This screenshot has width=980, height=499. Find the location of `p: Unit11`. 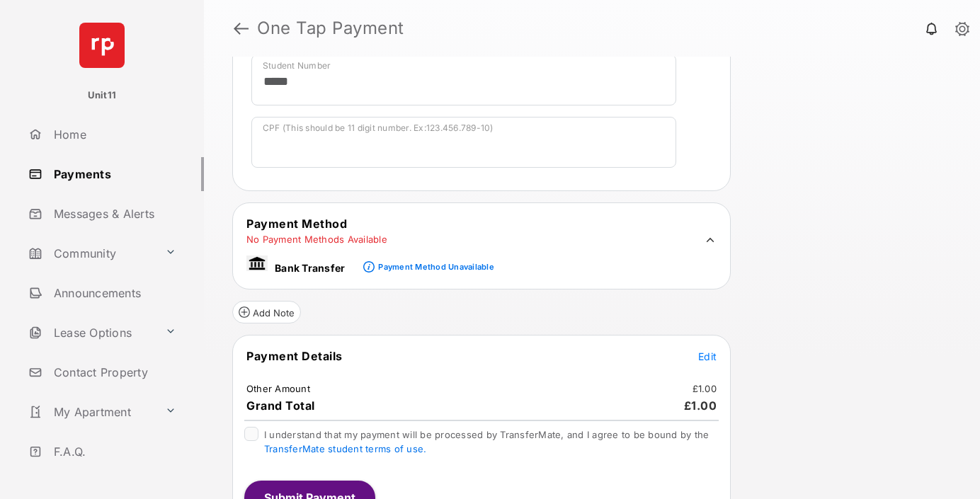

p: Unit11 is located at coordinates (102, 96).